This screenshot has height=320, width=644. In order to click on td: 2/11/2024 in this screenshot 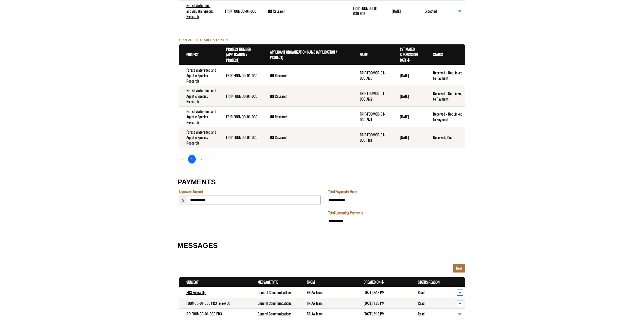, I will do `click(408, 116)`.